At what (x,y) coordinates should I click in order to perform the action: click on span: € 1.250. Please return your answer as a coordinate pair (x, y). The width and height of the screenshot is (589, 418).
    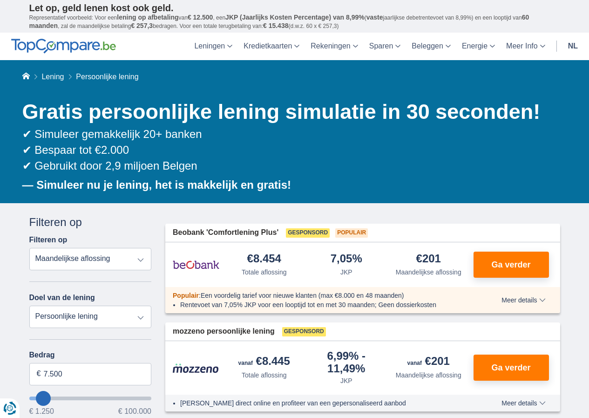
    Looking at the image, I should click on (41, 411).